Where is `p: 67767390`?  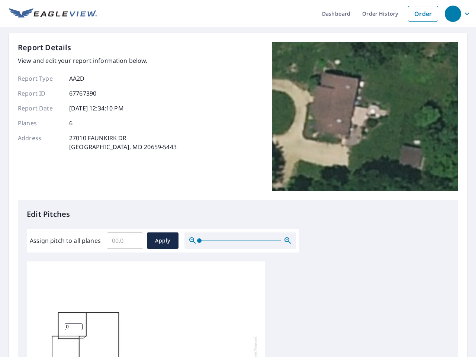 p: 67767390 is located at coordinates (83, 93).